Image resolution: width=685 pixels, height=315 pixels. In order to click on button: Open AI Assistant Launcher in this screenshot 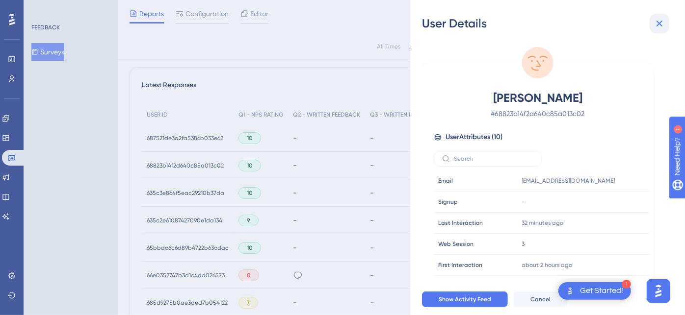, I will do `click(15, 15)`.